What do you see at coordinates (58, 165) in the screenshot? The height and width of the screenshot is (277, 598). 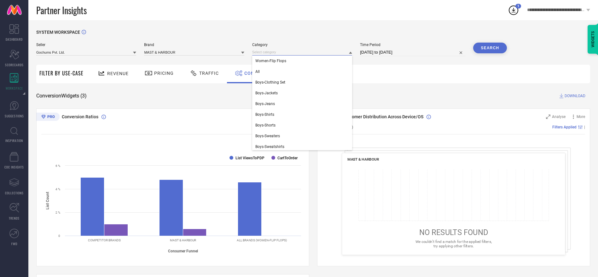 I see `text: 6 %` at bounding box center [58, 165].